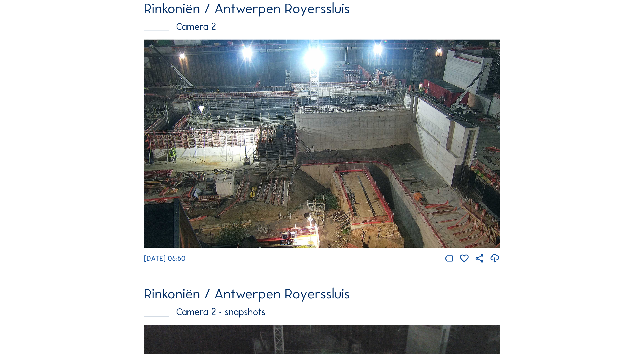  Describe the element at coordinates (322, 144) in the screenshot. I see `img: Image` at that location.